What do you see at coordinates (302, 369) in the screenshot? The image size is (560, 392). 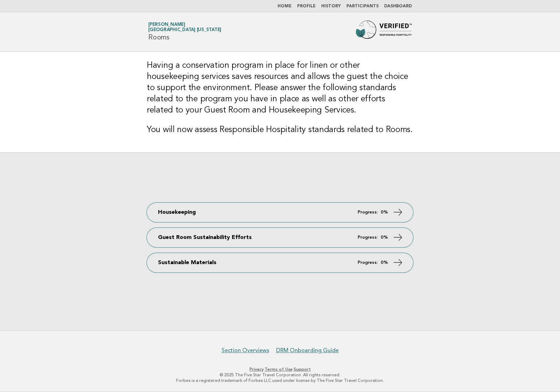 I see `a: Support` at bounding box center [302, 369].